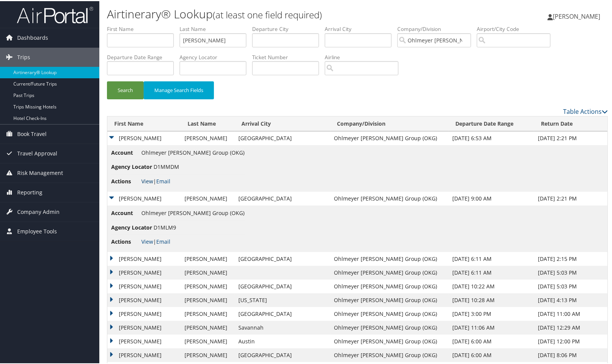 The height and width of the screenshot is (364, 612). Describe the element at coordinates (216, 28) in the screenshot. I see `label: Last Name` at that location.